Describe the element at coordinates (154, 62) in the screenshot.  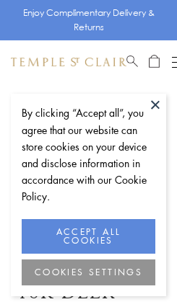
I see `a: Open Shopping Bag` at that location.